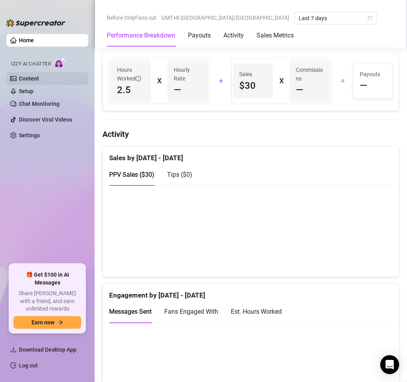  Describe the element at coordinates (138, 78) in the screenshot. I see `span: info-circle` at that location.